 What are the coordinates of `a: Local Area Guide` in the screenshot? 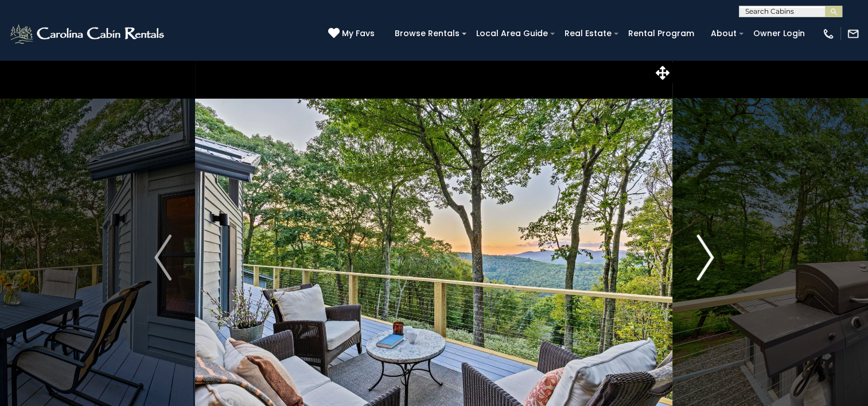 It's located at (511, 33).